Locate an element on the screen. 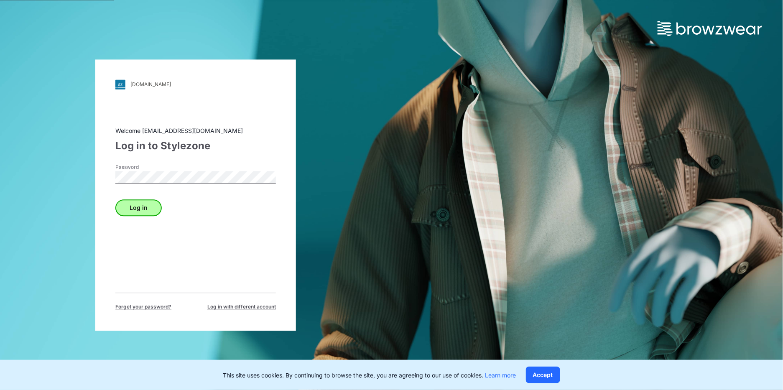  button: Accept is located at coordinates (543, 375).